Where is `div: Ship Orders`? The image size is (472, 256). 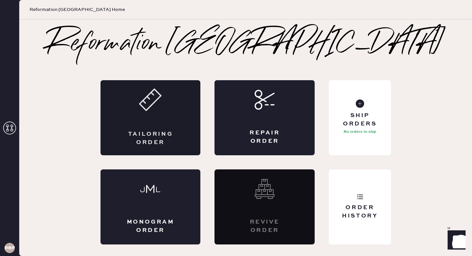 div: Ship Orders is located at coordinates (360, 120).